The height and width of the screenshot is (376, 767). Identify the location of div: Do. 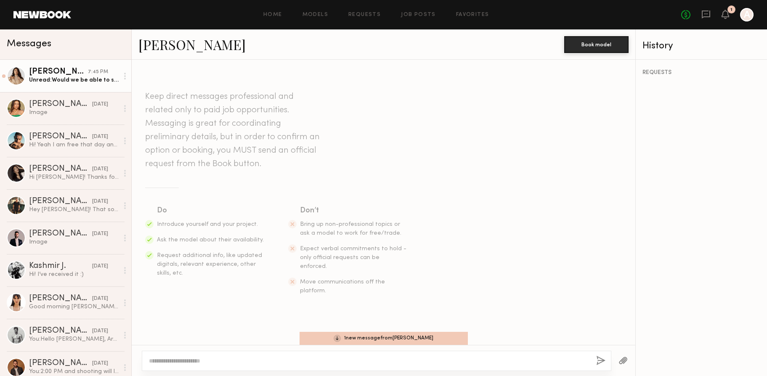
(211, 211).